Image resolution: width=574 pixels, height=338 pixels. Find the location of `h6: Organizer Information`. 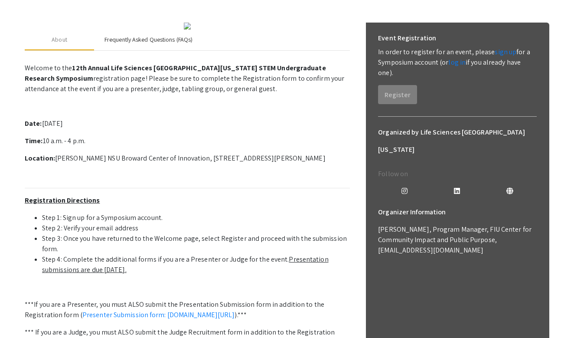

h6: Organizer Information is located at coordinates (457, 212).